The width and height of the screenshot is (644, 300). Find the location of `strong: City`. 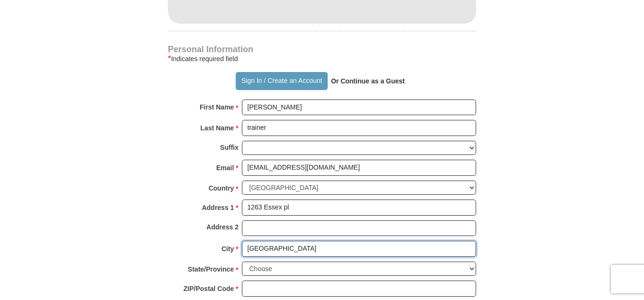

strong: City is located at coordinates (228, 249).